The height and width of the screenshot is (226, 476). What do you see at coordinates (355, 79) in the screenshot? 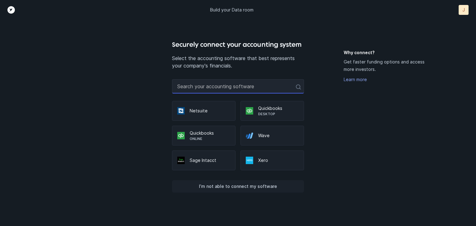
I see `a: Learn more` at bounding box center [355, 79].